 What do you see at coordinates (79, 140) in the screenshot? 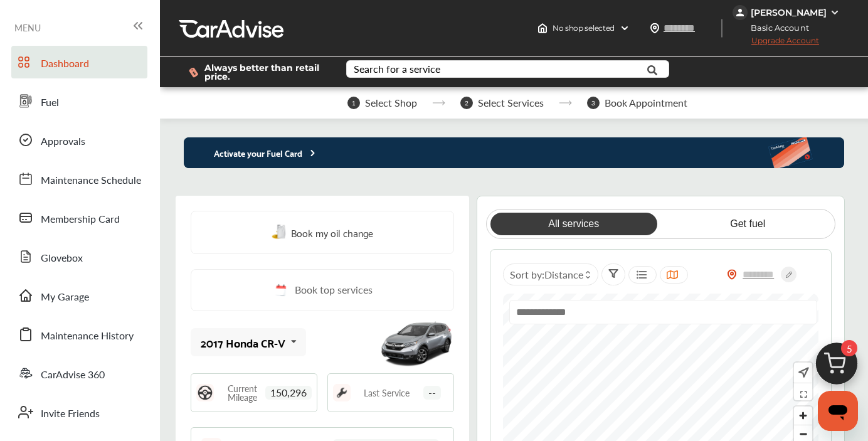
I see `a: Approvals` at bounding box center [79, 140].